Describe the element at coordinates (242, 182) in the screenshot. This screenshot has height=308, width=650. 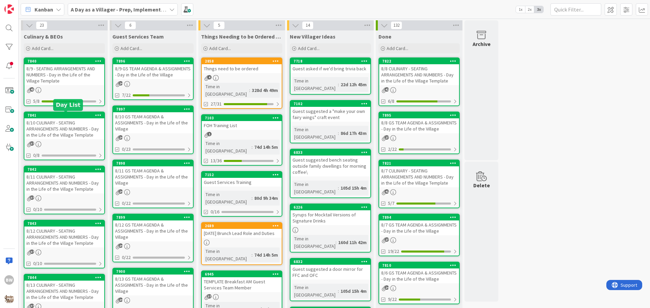
I see `div: Guest Services Training` at that location.